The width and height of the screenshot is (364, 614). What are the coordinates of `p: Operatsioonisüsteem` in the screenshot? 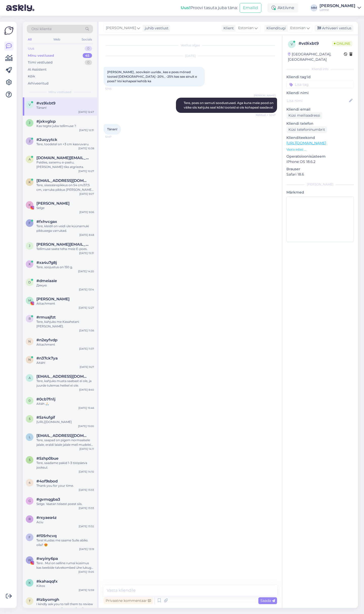 It's located at (320, 156).